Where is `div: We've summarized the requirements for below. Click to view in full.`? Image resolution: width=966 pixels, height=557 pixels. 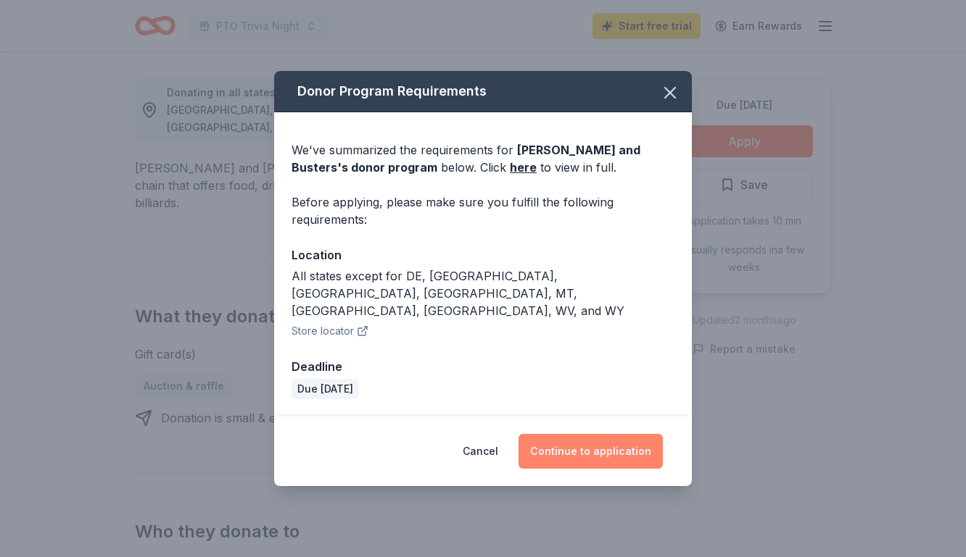
div: We've summarized the requirements for below. Click to view in full. is located at coordinates (483, 159).